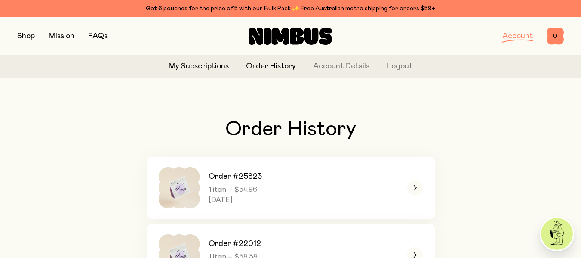 Image resolution: width=581 pixels, height=258 pixels. Describe the element at coordinates (271, 66) in the screenshot. I see `a: Order History` at that location.